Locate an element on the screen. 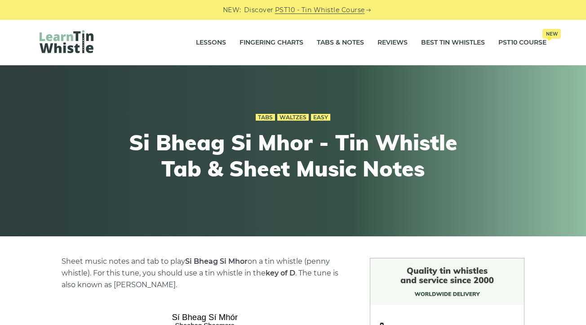 This screenshot has height=325, width=586. a: Reviews is located at coordinates (392, 43).